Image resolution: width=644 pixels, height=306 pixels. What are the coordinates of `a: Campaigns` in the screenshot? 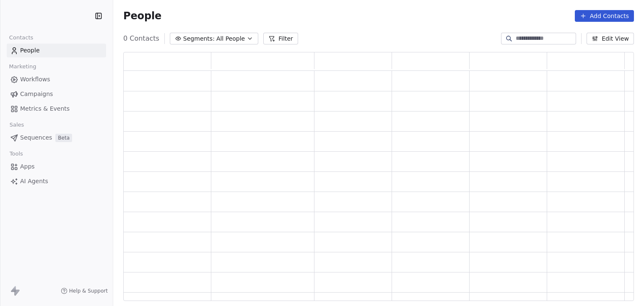 It's located at (56, 94).